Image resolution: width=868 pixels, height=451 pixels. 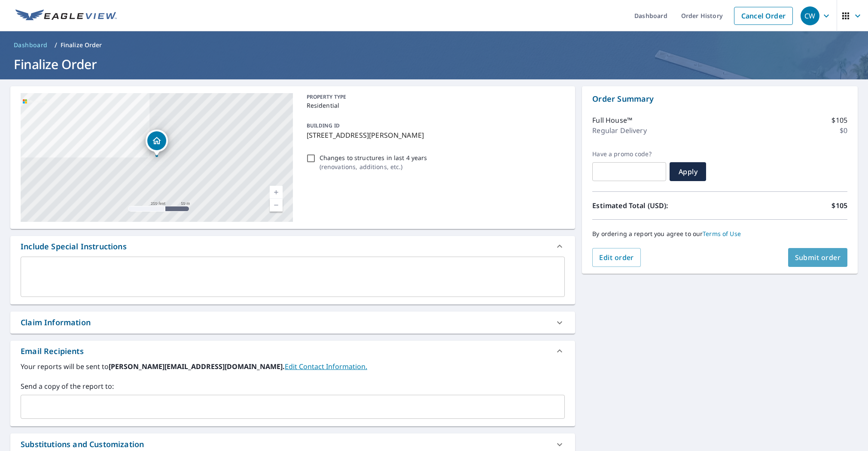 What do you see at coordinates (721, 233) in the screenshot?
I see `a: Terms of Use` at bounding box center [721, 233].